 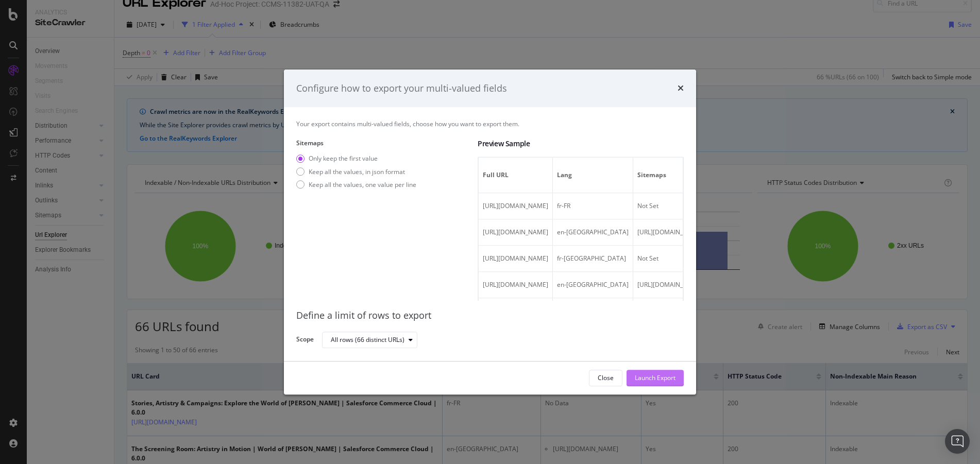 What do you see at coordinates (580, 144) in the screenshot?
I see `div: Preview Sample` at bounding box center [580, 144].